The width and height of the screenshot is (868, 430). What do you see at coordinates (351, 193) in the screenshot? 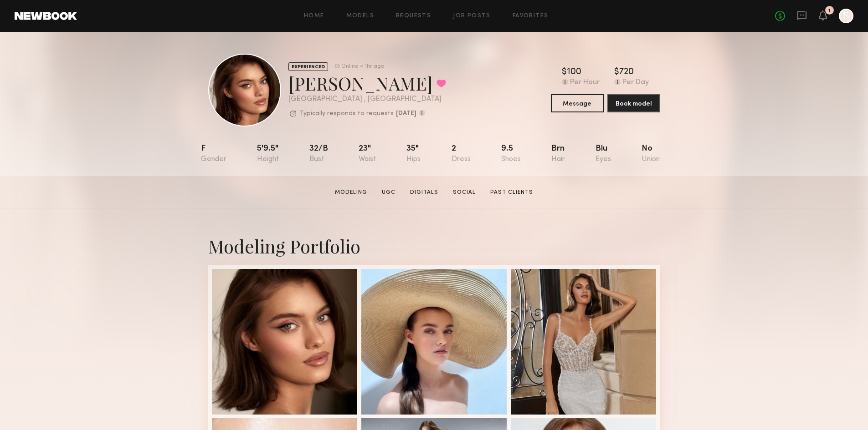
I see `a: Modeling` at bounding box center [351, 193].